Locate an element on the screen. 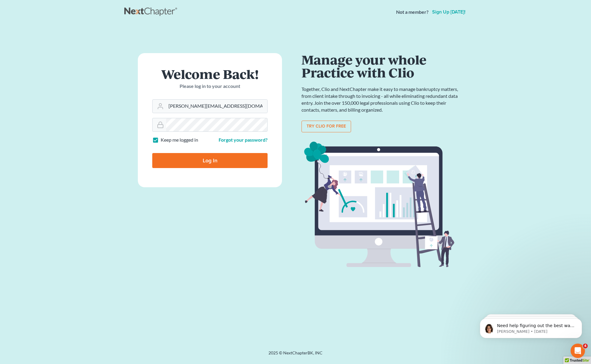  h1: Welcome Back! is located at coordinates (210, 74).